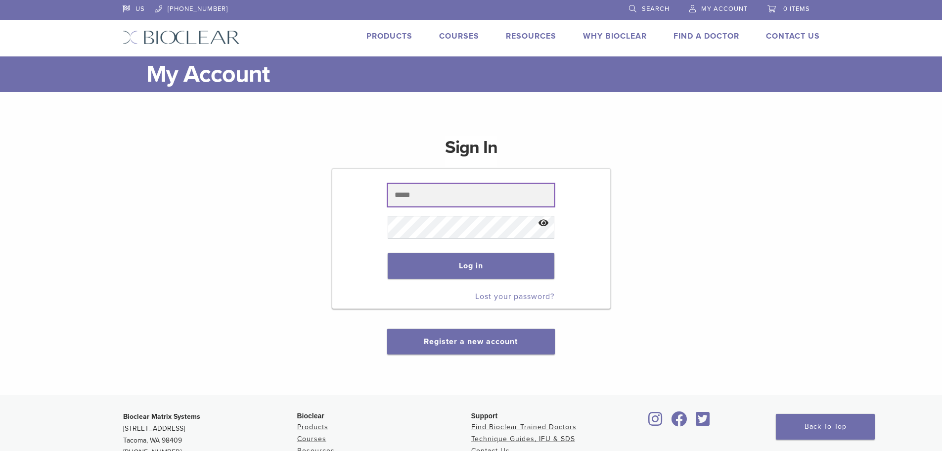 This screenshot has width=942, height=451. Describe the element at coordinates (471, 151) in the screenshot. I see `h1: Sign In` at that location.